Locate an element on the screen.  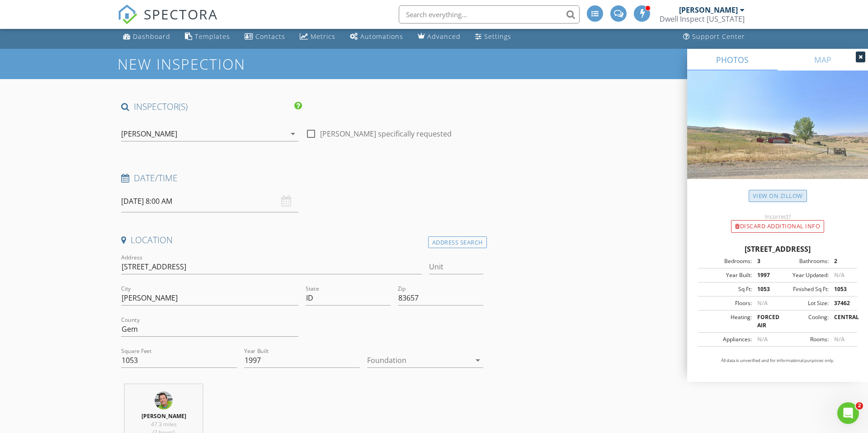
div: Advanced is located at coordinates (444, 36).